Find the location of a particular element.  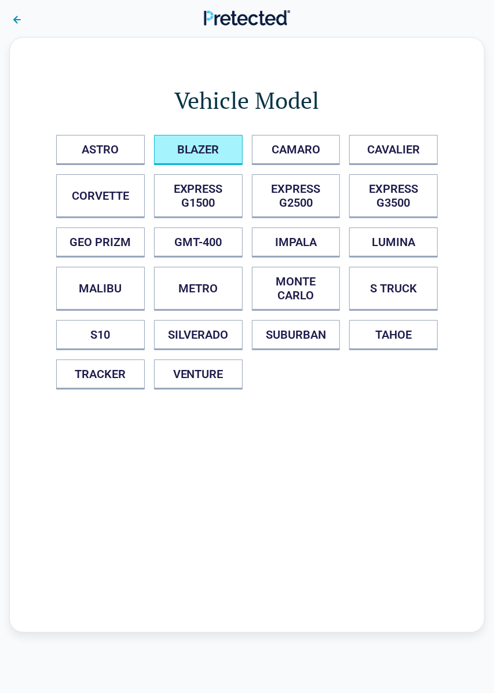

button: GMT-400 is located at coordinates (198, 243).